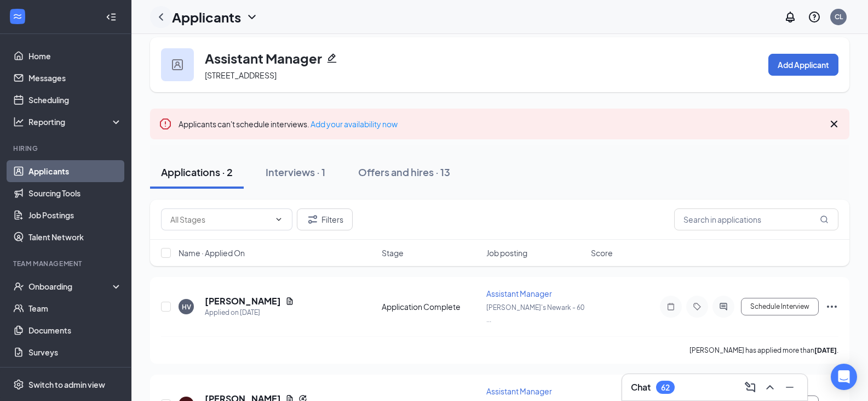 Image resolution: width=868 pixels, height=401 pixels. Describe the element at coordinates (161, 17) in the screenshot. I see `svg: ChevronLeft` at that location.